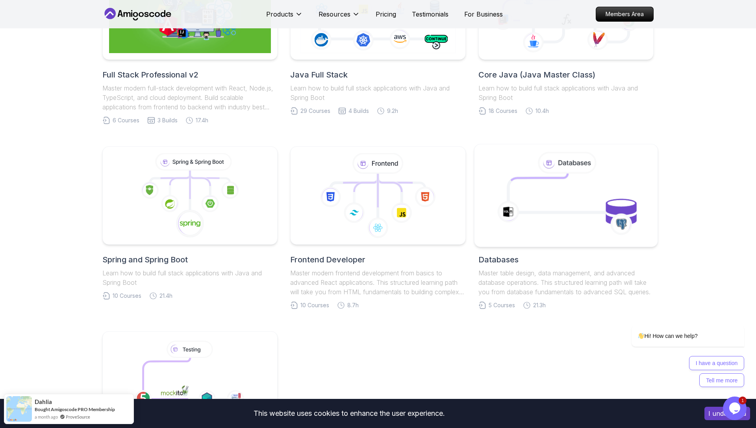  Describe the element at coordinates (110, 109) in the screenshot. I see `button: I have a question` at that location.